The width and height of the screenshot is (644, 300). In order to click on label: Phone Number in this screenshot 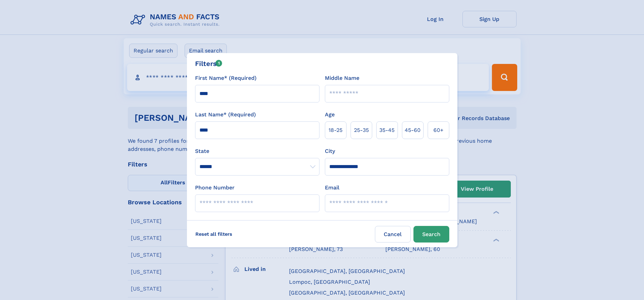, I will do `click(214, 188)`.